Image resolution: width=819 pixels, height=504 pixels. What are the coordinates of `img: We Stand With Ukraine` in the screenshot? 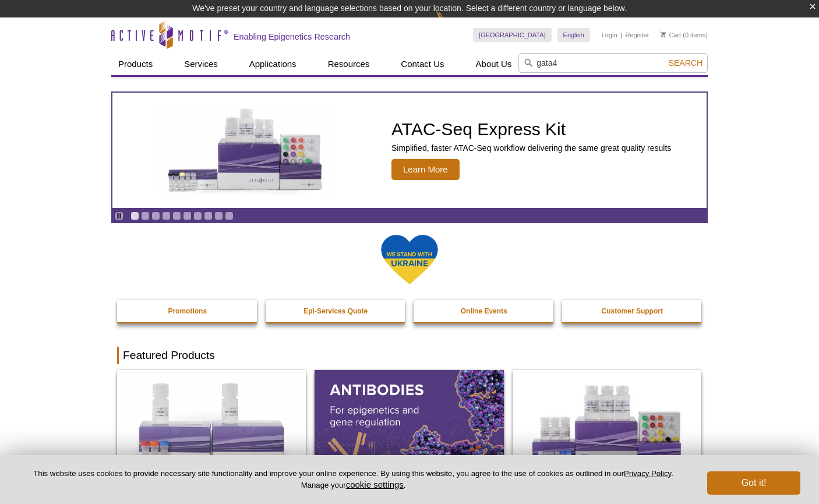 It's located at (410, 259).